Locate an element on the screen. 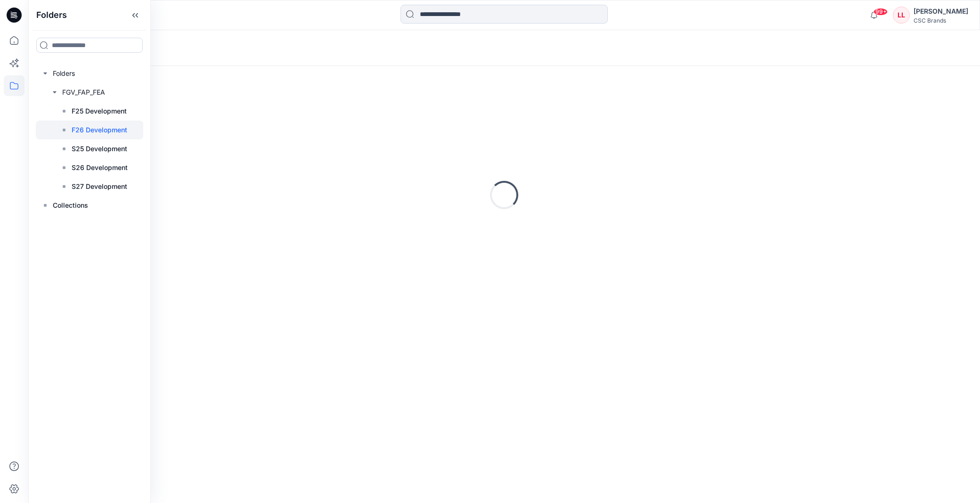 This screenshot has width=980, height=503. p: Collections is located at coordinates (70, 206).